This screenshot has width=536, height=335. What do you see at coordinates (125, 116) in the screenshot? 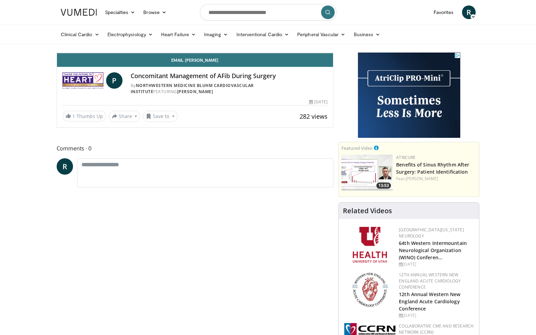
I see `button: Share` at bounding box center [125, 116].